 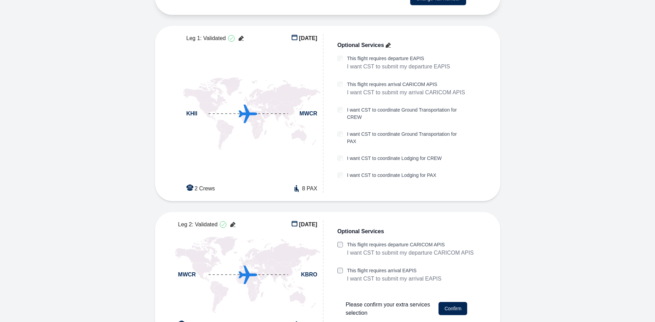 What do you see at coordinates (406, 84) in the screenshot?
I see `label: This flight requires arrival CARICOM APIS` at bounding box center [406, 84].